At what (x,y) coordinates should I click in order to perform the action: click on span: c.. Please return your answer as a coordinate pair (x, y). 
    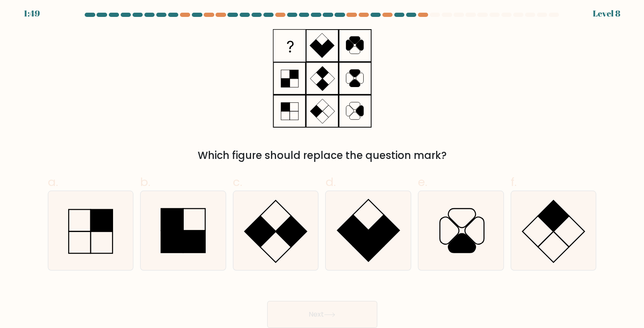
    Looking at the image, I should click on (238, 182).